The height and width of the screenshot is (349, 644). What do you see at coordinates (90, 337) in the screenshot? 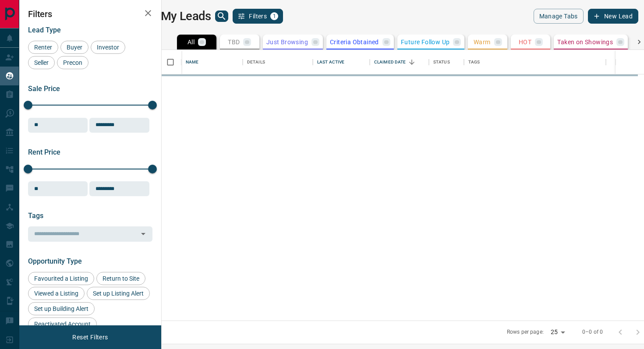
I see `button: Reset Filters` at bounding box center [90, 337].